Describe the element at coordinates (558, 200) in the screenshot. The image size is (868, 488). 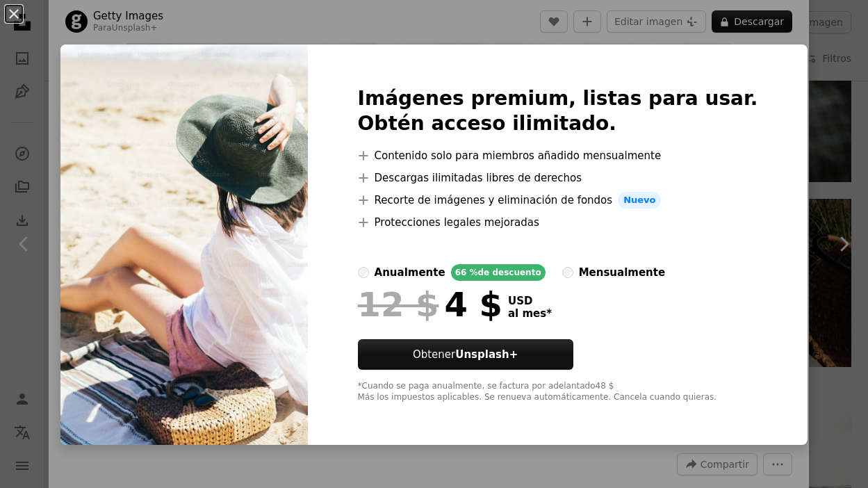
I see `li: Recorte de imágenes y eliminación de fondos` at that location.